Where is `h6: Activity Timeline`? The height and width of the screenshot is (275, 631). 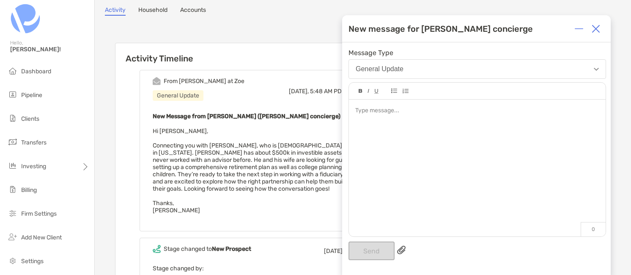 h6: Activity Timeline is located at coordinates (264, 53).